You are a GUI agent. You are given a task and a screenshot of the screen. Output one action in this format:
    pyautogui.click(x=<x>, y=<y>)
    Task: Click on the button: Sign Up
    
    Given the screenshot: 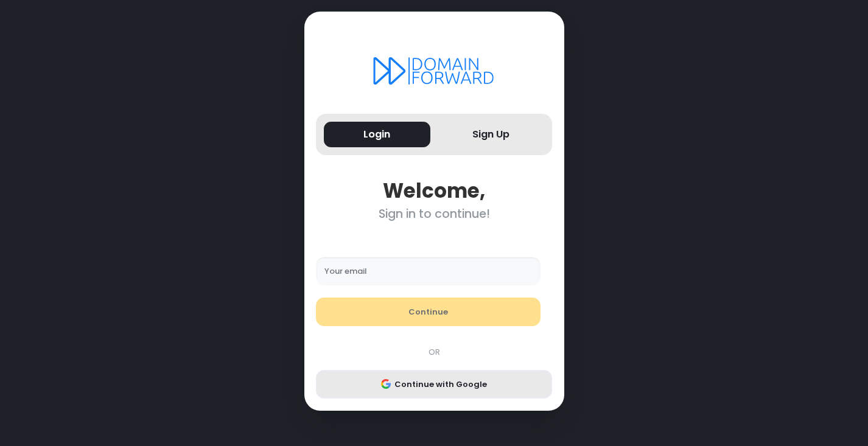 What is the action you would take?
    pyautogui.click(x=491, y=135)
    